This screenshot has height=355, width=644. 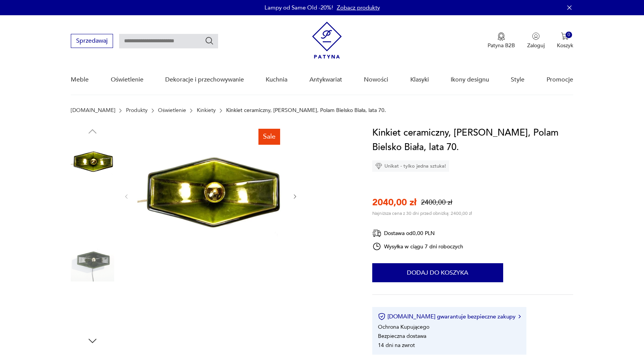 I want to click on a: Sprzedawaj, so click(x=92, y=41).